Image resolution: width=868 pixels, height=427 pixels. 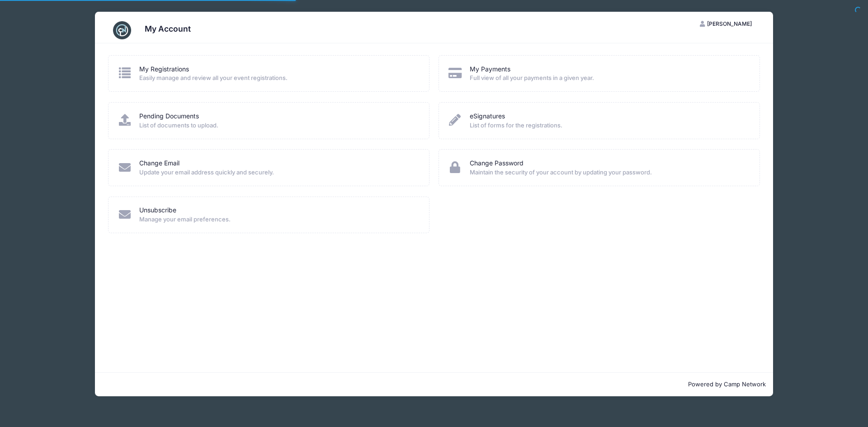 What do you see at coordinates (122, 30) in the screenshot?
I see `img: CampNetwork` at bounding box center [122, 30].